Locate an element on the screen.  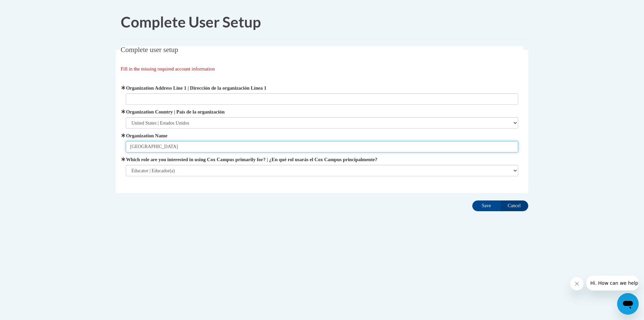
span: Complete user setup is located at coordinates (149, 50).